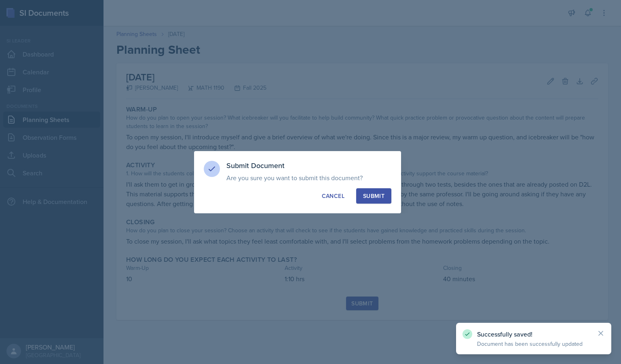 Image resolution: width=621 pixels, height=364 pixels. I want to click on div: Cancel, so click(333, 196).